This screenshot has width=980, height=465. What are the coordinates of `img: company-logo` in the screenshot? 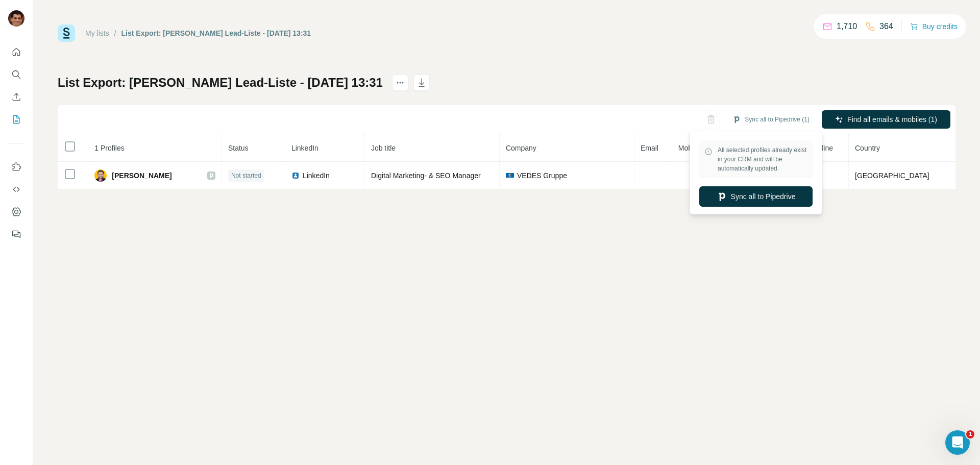 It's located at (510, 175).